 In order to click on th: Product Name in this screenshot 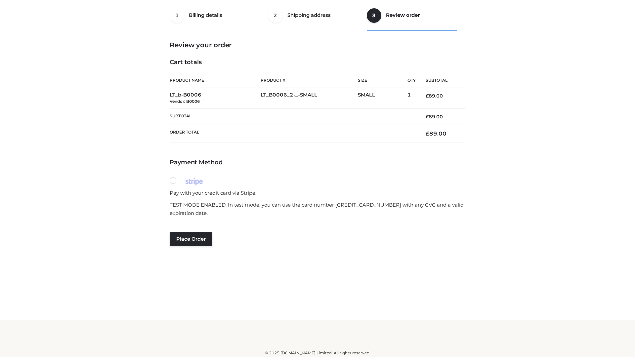, I will do `click(215, 80)`.